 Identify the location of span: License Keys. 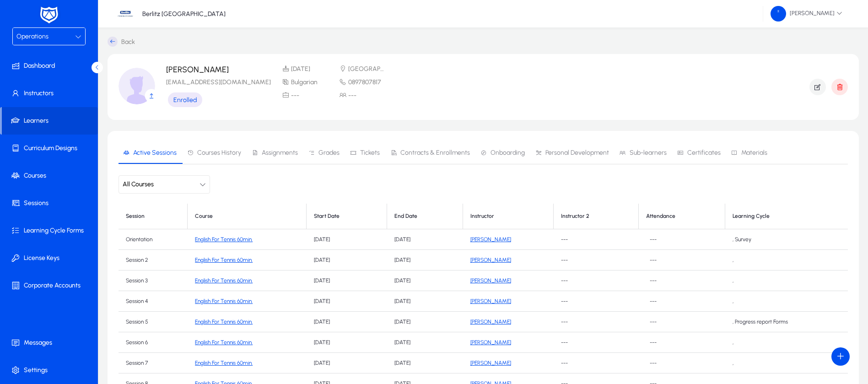
(51, 258).